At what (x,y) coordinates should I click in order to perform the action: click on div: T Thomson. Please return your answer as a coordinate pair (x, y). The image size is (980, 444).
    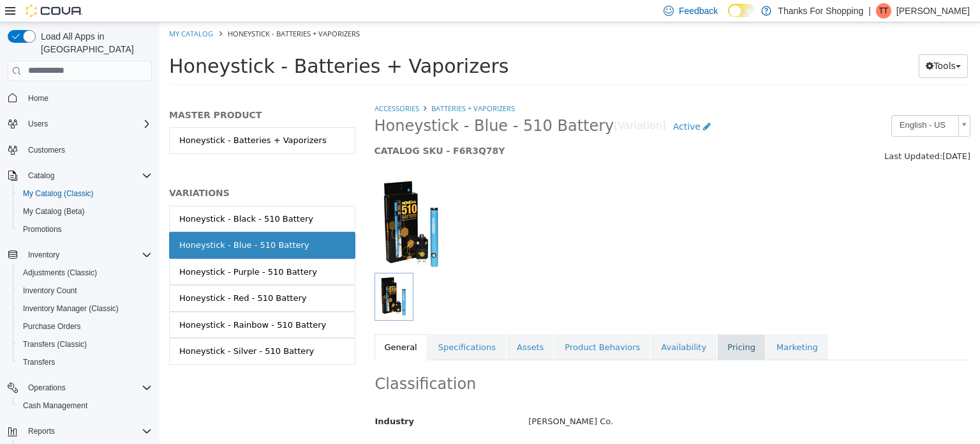
    Looking at the image, I should click on (884, 11).